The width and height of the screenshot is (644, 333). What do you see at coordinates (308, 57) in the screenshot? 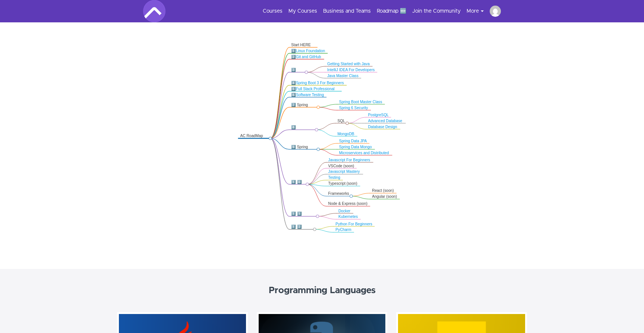
I see `a: Git and GitHub` at bounding box center [308, 57].